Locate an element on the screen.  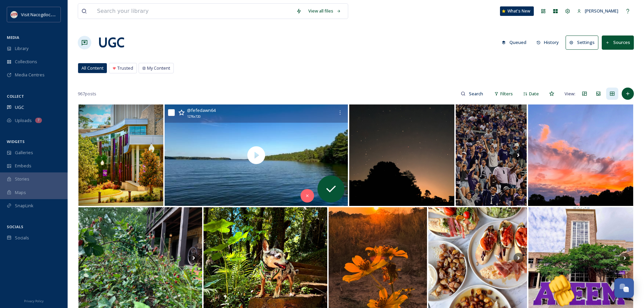
button: Open Chat is located at coordinates (624, 288).